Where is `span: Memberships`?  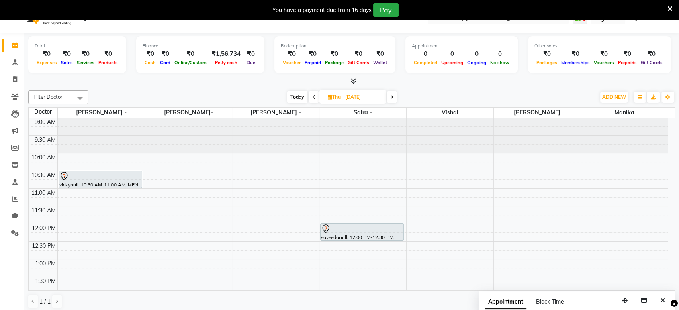
span: Memberships is located at coordinates (576, 63).